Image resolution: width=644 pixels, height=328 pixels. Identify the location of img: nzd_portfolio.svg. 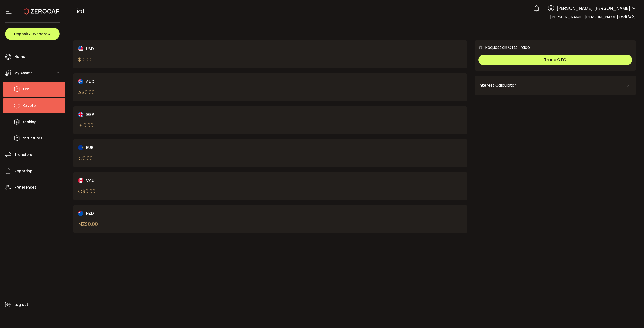
(81, 214).